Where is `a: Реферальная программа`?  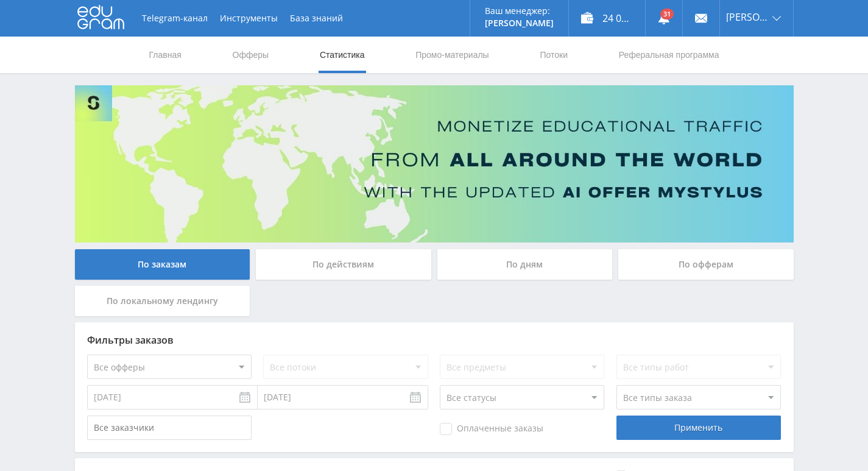 a: Реферальная программа is located at coordinates (668, 55).